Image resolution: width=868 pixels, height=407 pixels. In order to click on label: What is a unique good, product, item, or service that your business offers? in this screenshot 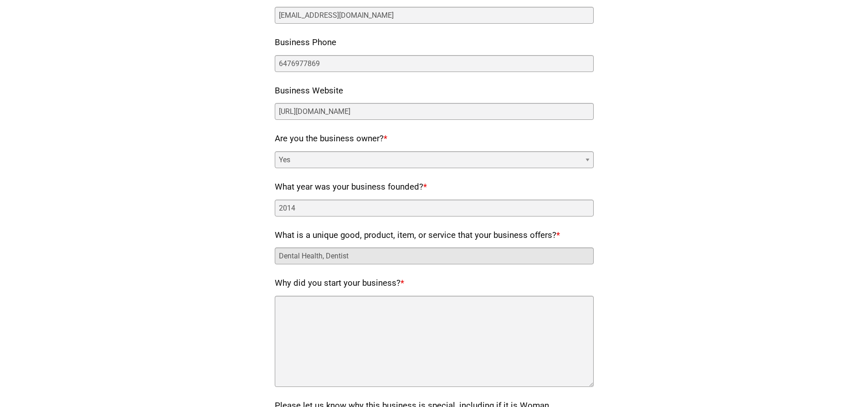, I will do `click(418, 236)`.